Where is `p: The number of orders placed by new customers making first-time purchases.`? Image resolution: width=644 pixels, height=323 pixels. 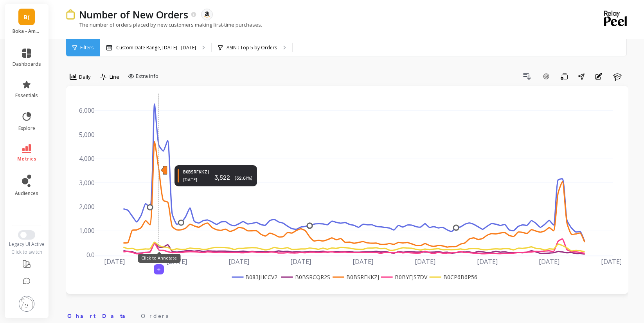
p: The number of orders placed by new customers making first-time purchases. is located at coordinates (164, 25).